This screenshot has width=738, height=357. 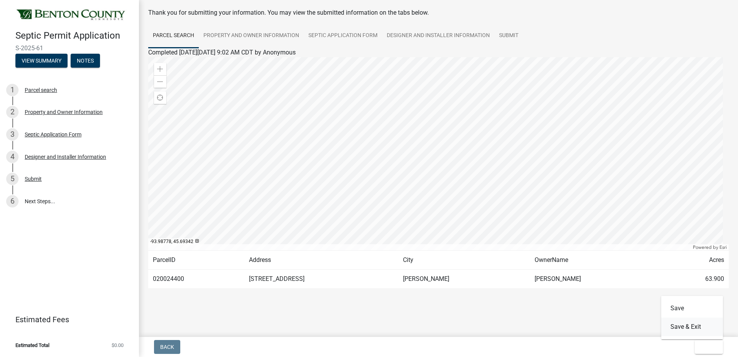 What do you see at coordinates (74, 36) in the screenshot?
I see `h4: Septic Permit Application` at bounding box center [74, 36].